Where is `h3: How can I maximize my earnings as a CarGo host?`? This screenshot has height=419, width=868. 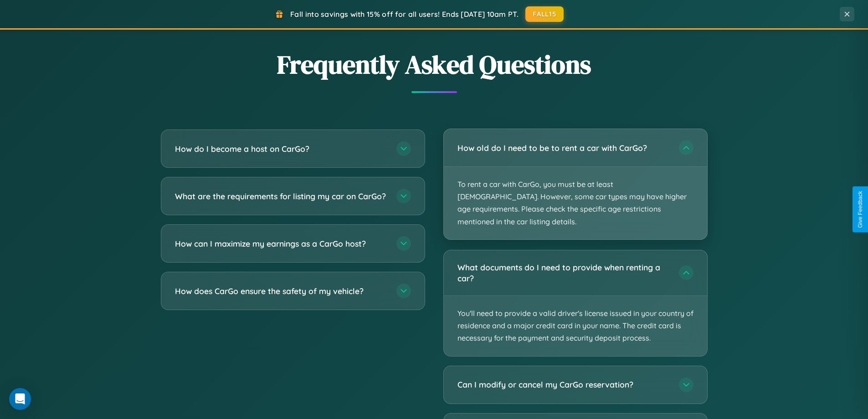
h3: How can I maximize my earnings as a CarGo host? is located at coordinates (281, 243).